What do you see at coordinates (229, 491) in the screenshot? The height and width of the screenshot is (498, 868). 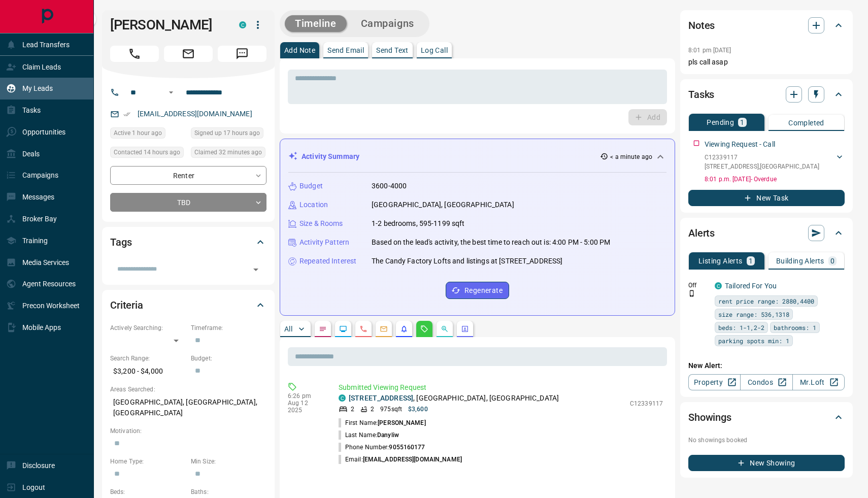 I see `p: Baths:` at bounding box center [229, 491].